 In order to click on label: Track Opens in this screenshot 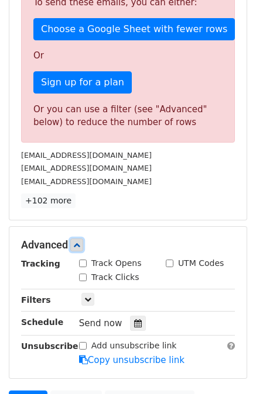, I will do `click(116, 263)`.